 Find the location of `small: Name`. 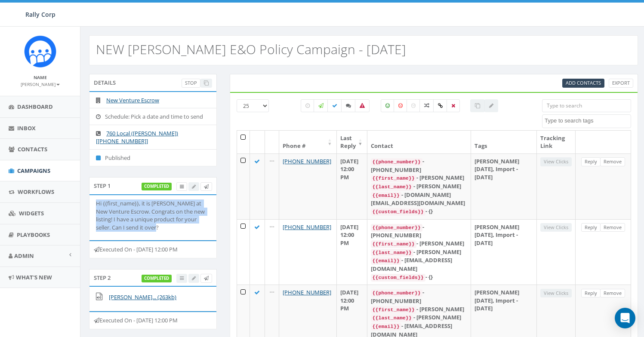

small: Name is located at coordinates (40, 77).